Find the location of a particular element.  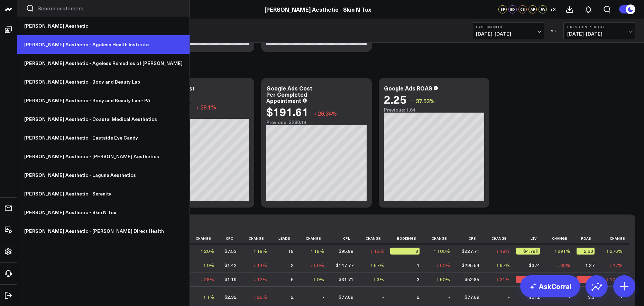

div: ↑ 3% is located at coordinates (379, 280).